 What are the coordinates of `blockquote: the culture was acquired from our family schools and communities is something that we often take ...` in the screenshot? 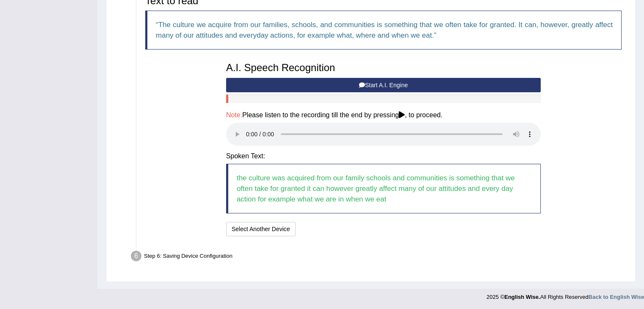 It's located at (383, 189).